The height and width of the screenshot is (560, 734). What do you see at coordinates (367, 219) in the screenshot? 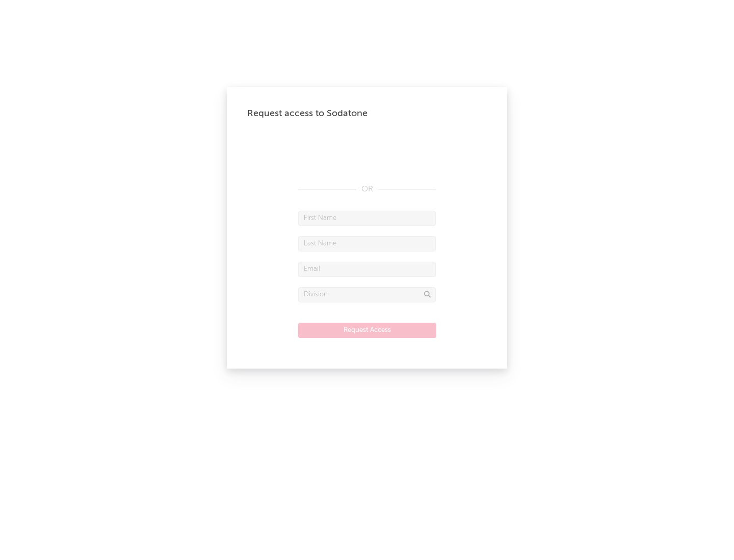
I see `input: First Name` at bounding box center [367, 219].